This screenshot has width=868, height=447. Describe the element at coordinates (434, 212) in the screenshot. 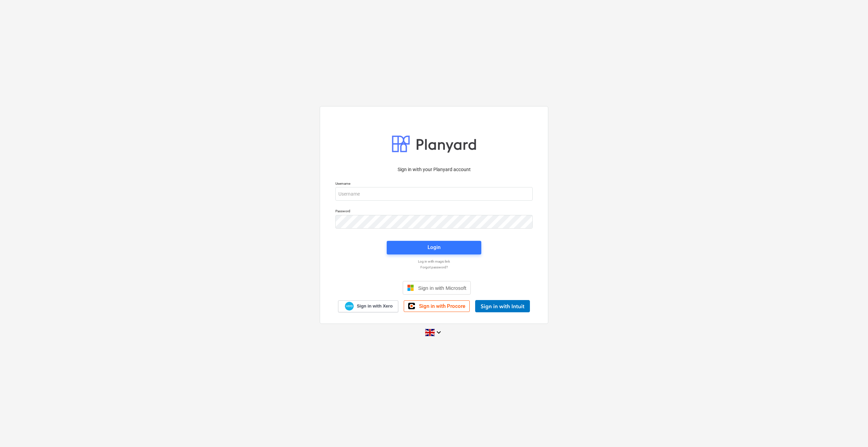

I see `p: Password` at that location.